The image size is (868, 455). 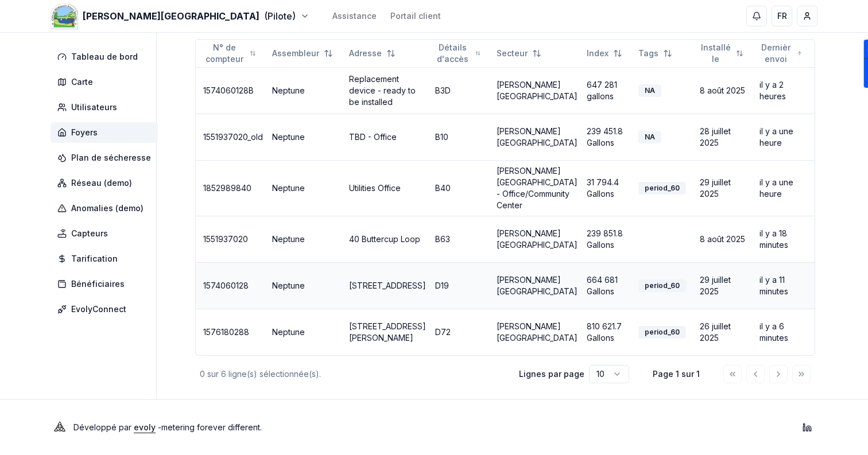 What do you see at coordinates (94, 107) in the screenshot?
I see `span: Utilisateurs` at bounding box center [94, 107].